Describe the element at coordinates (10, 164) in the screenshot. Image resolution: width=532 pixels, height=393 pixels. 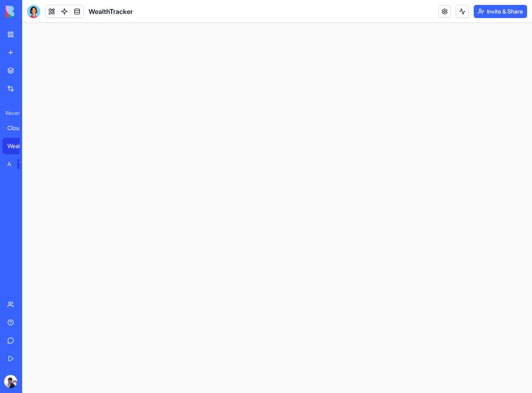
I see `div: AI Logo Generator` at that location.